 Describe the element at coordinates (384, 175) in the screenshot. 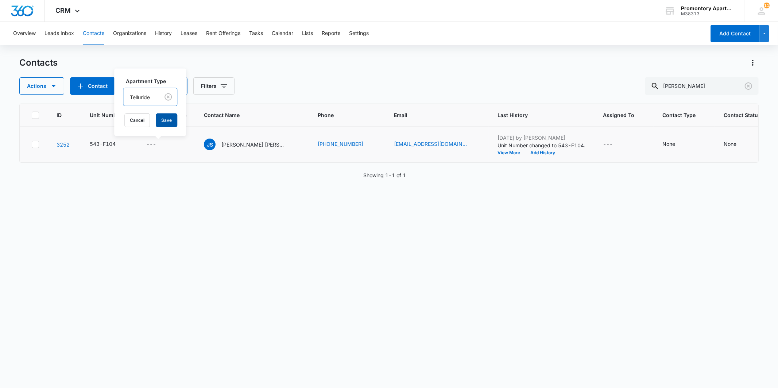

I see `p: Showing 1-1 of 1` at that location.